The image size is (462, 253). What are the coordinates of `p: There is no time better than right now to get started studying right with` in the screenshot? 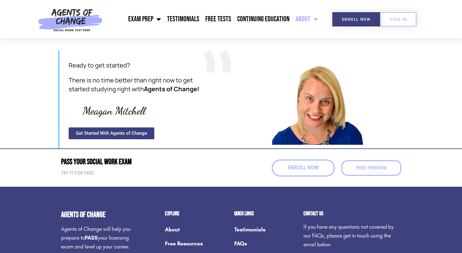 It's located at (138, 85).